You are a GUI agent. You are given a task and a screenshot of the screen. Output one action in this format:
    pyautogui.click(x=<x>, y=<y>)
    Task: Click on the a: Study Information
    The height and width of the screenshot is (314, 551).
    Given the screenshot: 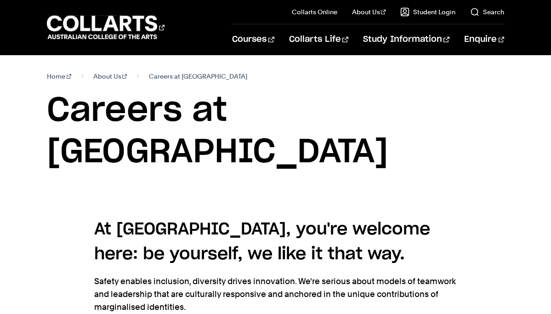 What is the action you would take?
    pyautogui.click(x=406, y=39)
    